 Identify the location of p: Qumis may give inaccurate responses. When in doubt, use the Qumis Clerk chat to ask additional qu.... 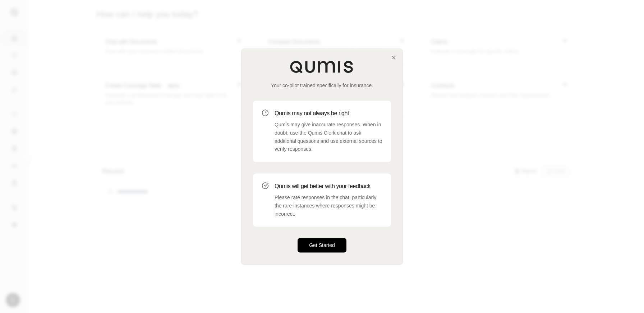
(328, 137).